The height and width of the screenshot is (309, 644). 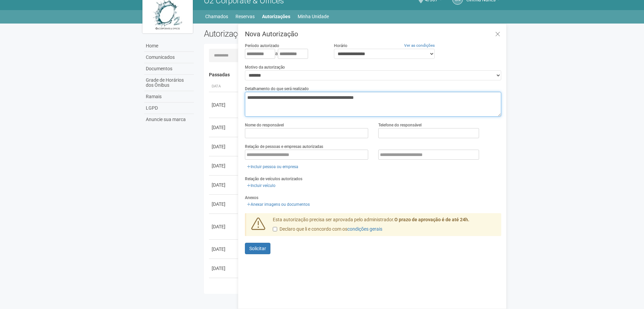 What do you see at coordinates (352, 74) in the screenshot?
I see `h4: Passadas` at bounding box center [352, 74].